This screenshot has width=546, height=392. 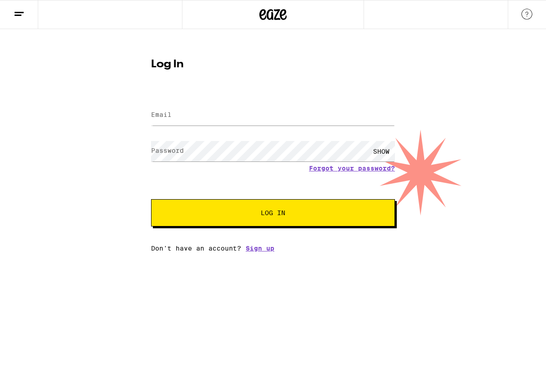 I want to click on span: Log In, so click(x=273, y=213).